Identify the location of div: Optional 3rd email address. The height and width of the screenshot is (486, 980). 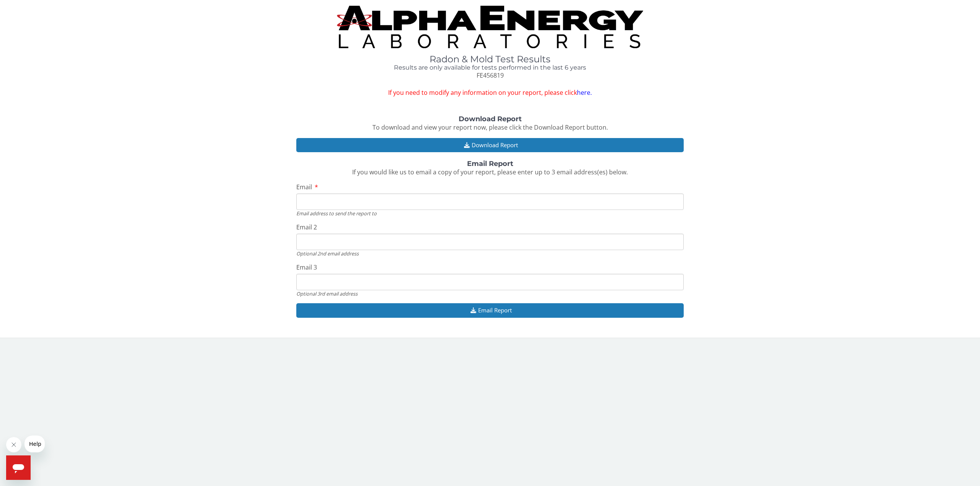
(490, 294).